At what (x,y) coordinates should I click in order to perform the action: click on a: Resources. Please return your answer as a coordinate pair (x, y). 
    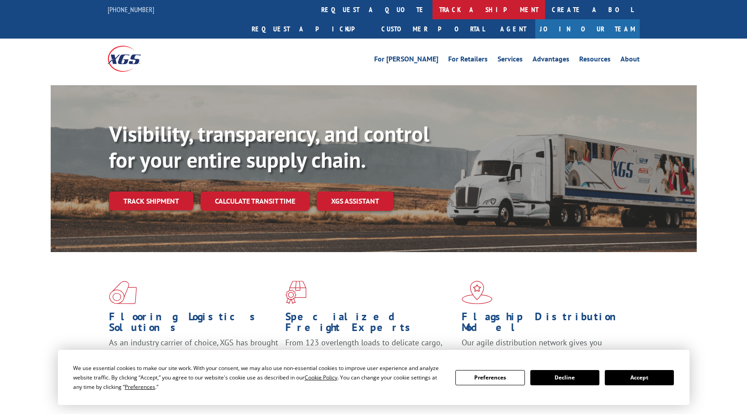
    Looking at the image, I should click on (595, 61).